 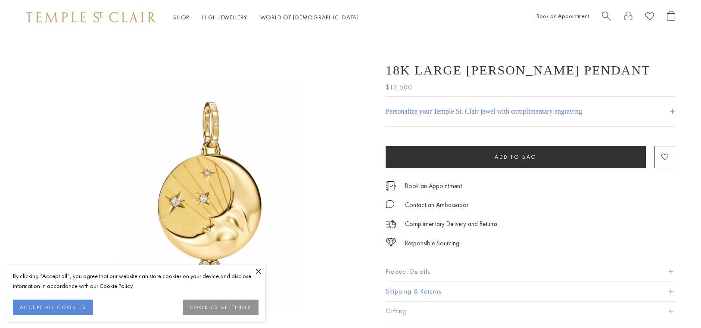 I want to click on div: By clicking “Accept all”, you agree that our website can store cookies on your device and disclos..., so click(x=136, y=281).